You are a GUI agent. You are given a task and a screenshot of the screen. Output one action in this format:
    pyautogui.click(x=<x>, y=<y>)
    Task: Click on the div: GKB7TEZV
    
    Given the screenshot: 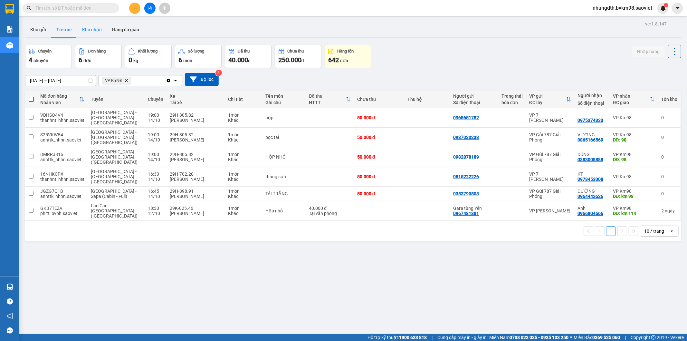 What is the action you would take?
    pyautogui.click(x=62, y=208)
    